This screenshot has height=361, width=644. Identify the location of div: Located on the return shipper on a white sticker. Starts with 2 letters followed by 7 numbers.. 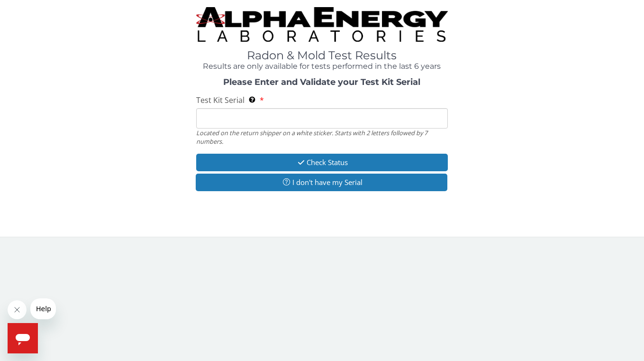
(322, 137).